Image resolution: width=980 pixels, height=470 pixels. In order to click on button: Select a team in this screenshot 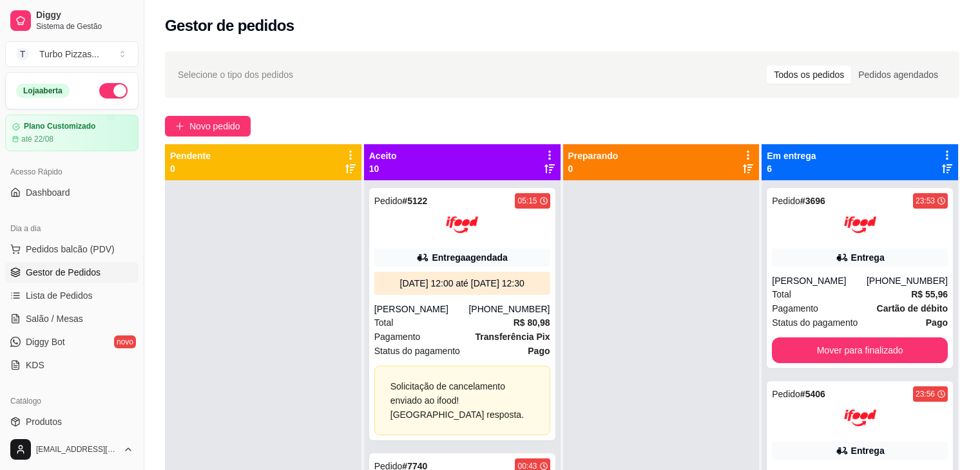, I will do `click(71, 54)`.